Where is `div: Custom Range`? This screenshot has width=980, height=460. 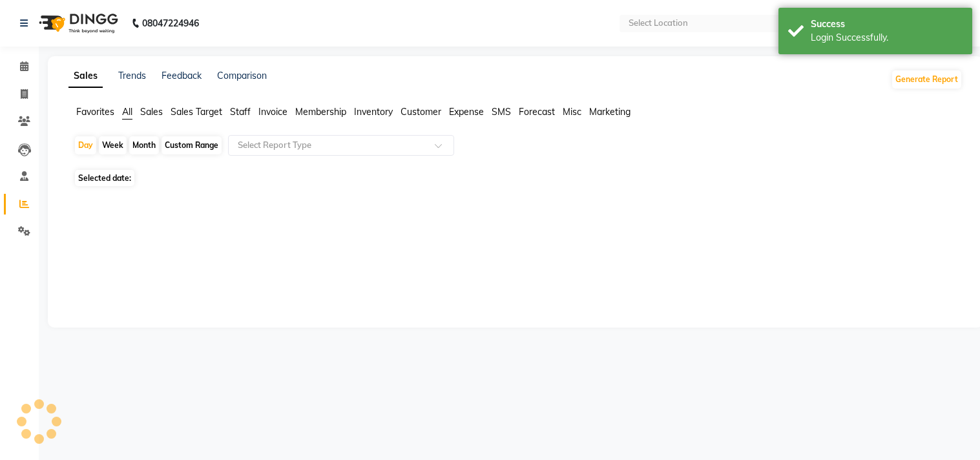
div: Custom Range is located at coordinates (191, 146).